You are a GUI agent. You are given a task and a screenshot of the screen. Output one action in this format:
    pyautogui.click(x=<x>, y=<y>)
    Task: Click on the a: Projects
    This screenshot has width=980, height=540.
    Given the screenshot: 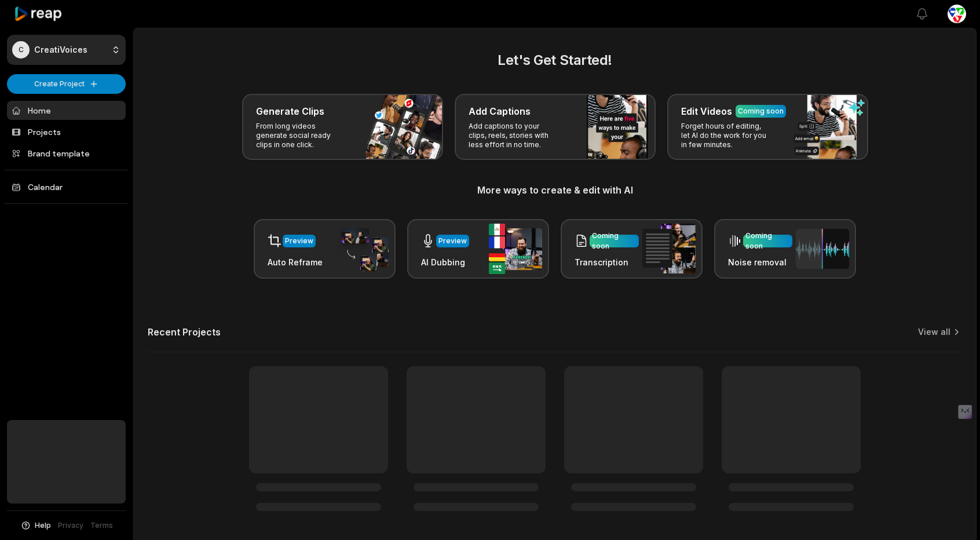 What is the action you would take?
    pyautogui.click(x=66, y=132)
    